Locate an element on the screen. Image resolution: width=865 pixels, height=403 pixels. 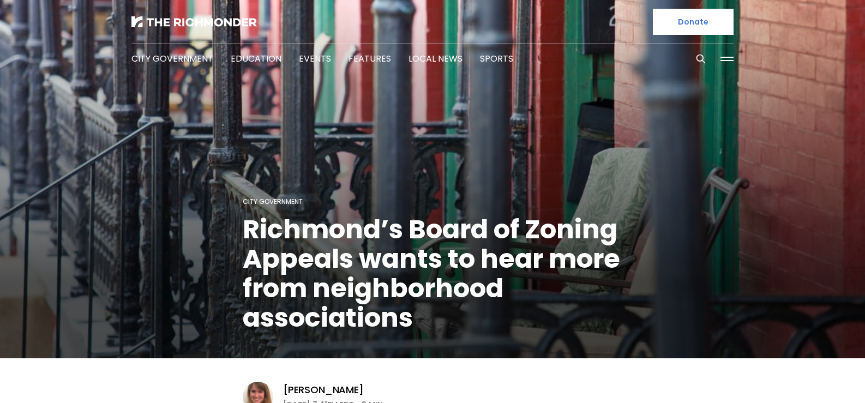
img: The Richmonder is located at coordinates (194, 22).